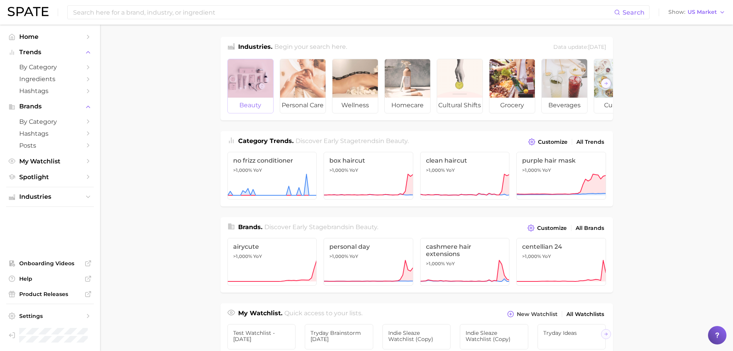  I want to click on a: All Brands, so click(590, 228).